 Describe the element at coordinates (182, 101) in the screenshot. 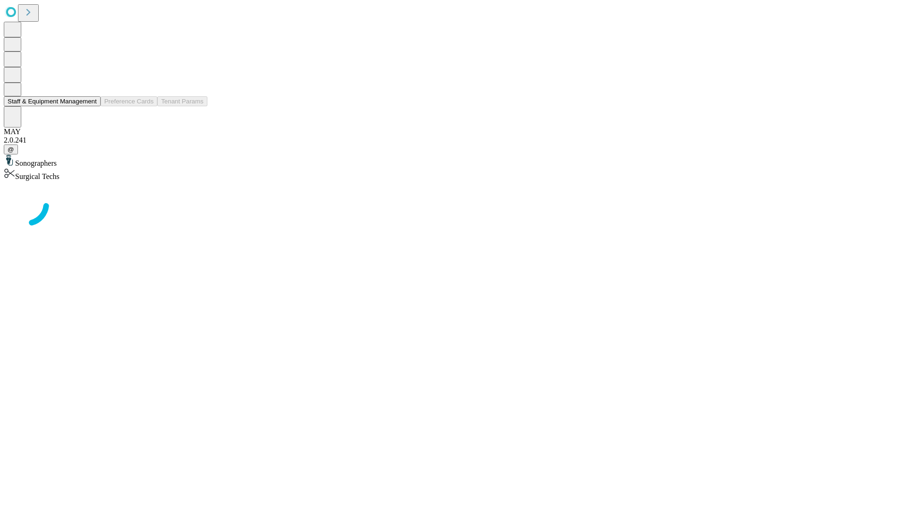

I see `button: Tenant Params` at that location.